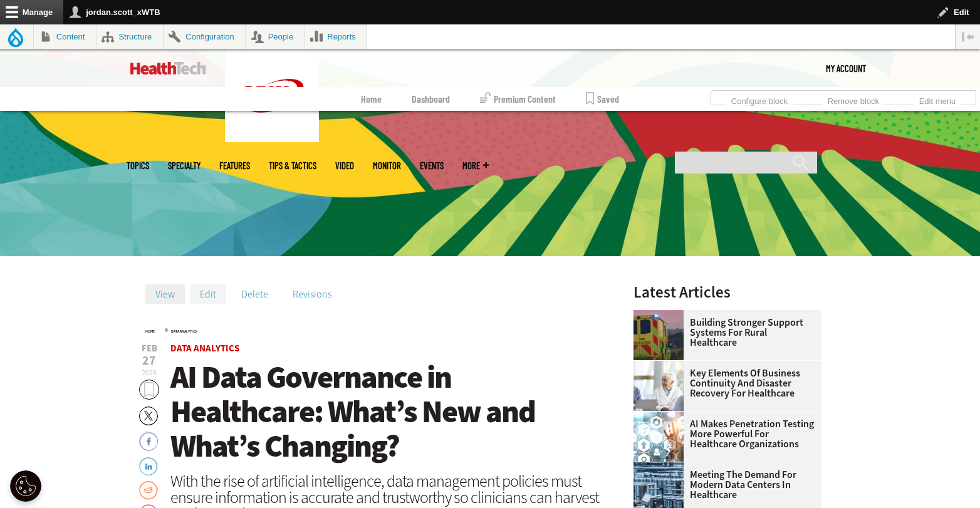  Describe the element at coordinates (846, 69) in the screenshot. I see `a: My Account` at that location.